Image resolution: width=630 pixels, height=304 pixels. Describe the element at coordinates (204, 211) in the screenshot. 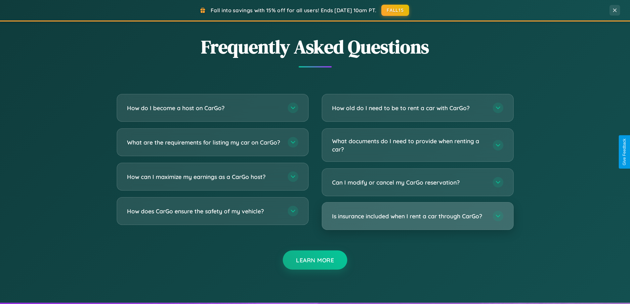

I see `h3: How does CarGo ensure the safety of my vehicle?` at that location.